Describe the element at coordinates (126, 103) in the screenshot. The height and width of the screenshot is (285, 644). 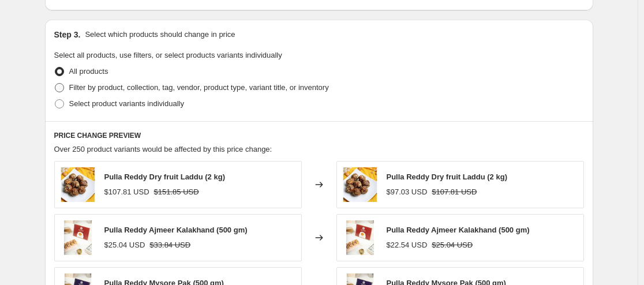
I see `span: Select product variants individually` at that location.